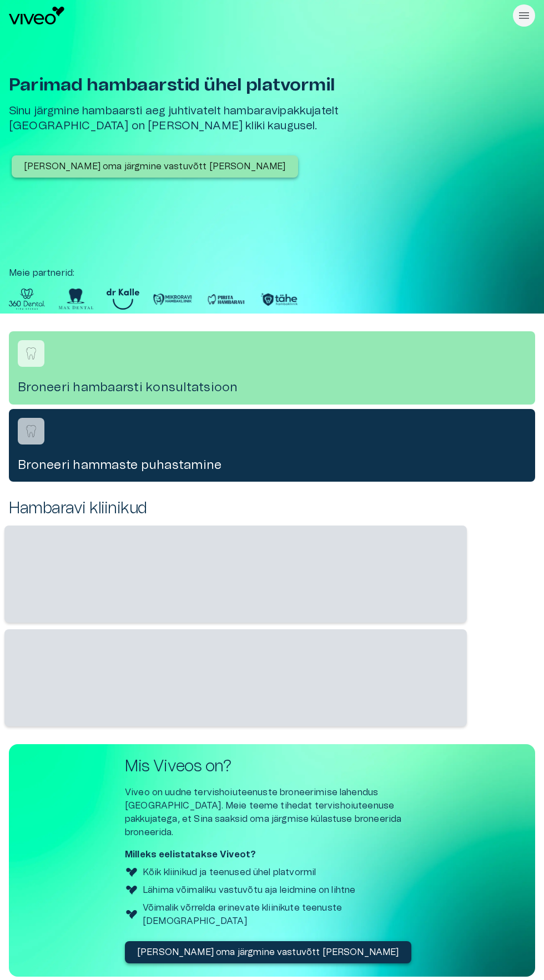 Image resolution: width=544 pixels, height=980 pixels. I want to click on font: Broneeri hammaste puhastamine, so click(120, 465).